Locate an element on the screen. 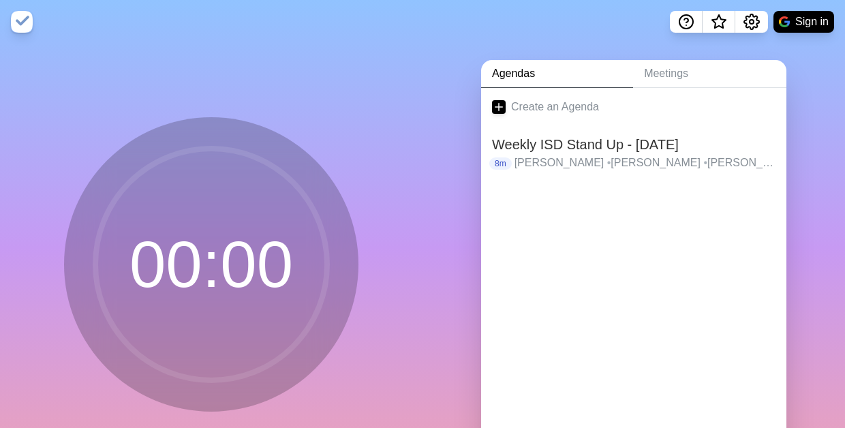 This screenshot has width=845, height=428. a: Create an Agenda is located at coordinates (634, 107).